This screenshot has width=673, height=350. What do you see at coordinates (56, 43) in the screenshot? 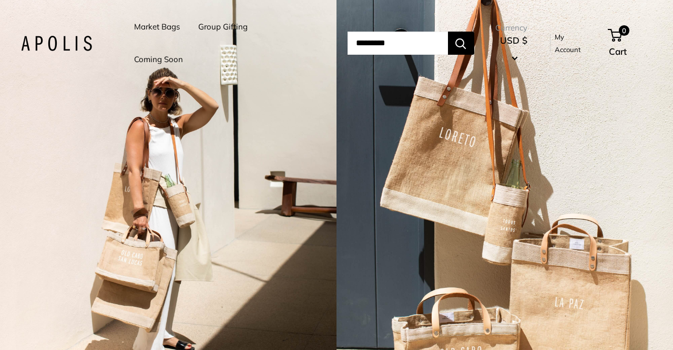
I see `img: Apolis` at bounding box center [56, 43].